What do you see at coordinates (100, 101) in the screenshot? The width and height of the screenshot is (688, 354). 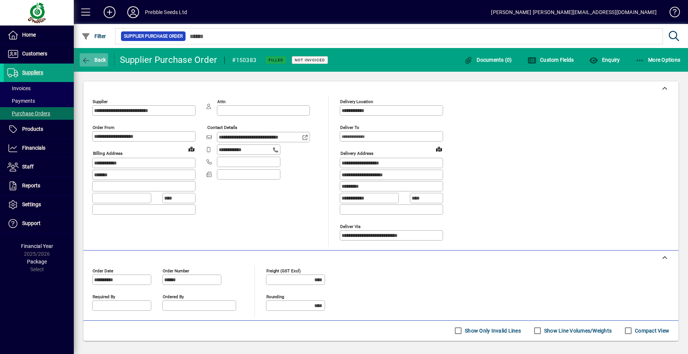 I see `mat-label: Supplier` at bounding box center [100, 101].